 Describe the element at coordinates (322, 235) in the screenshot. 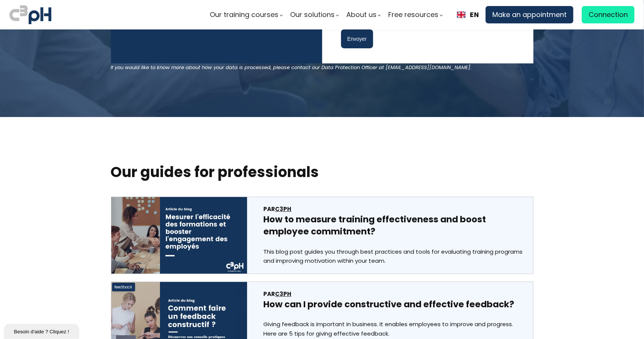

I see `a: parC3pH How to measure training effectiveness and boost employee commitment? This blog post guide...` at that location.